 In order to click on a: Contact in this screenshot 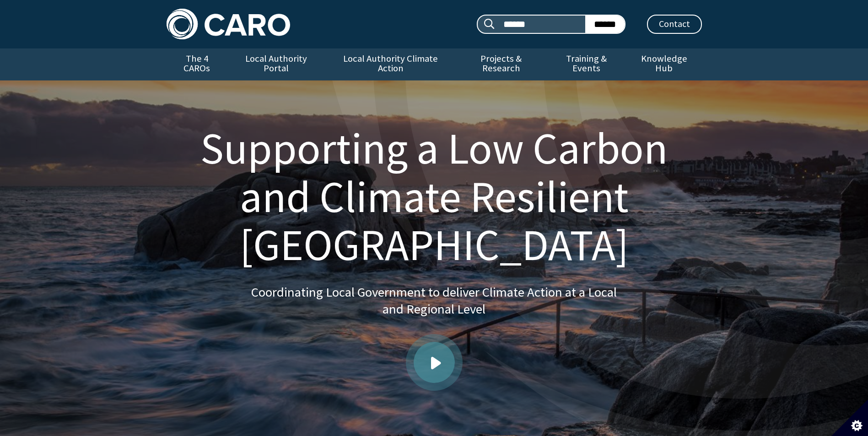, I will do `click(674, 24)`.